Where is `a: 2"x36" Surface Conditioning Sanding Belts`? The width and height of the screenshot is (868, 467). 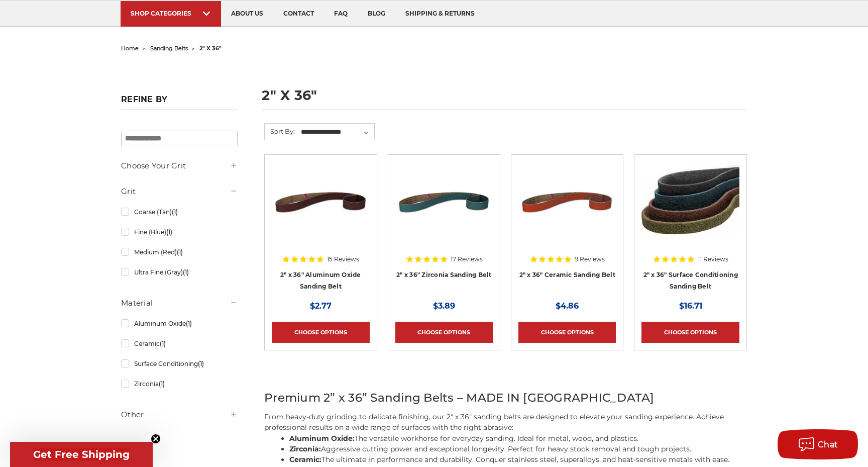 a: 2"x36" Surface Conditioning Sanding Belts is located at coordinates (690, 226).